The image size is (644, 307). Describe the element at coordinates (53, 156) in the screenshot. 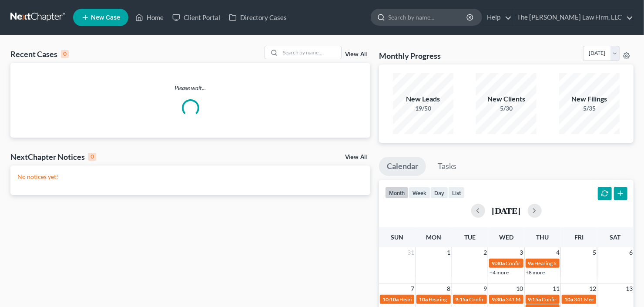

I see `div: NextChapter Notices` at that location.